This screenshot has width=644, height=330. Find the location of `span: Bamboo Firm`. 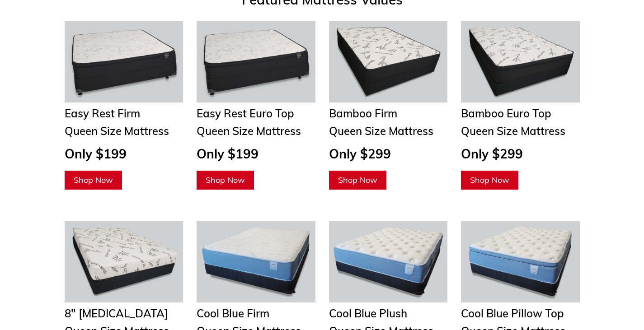

span: Bamboo Firm is located at coordinates (363, 114).